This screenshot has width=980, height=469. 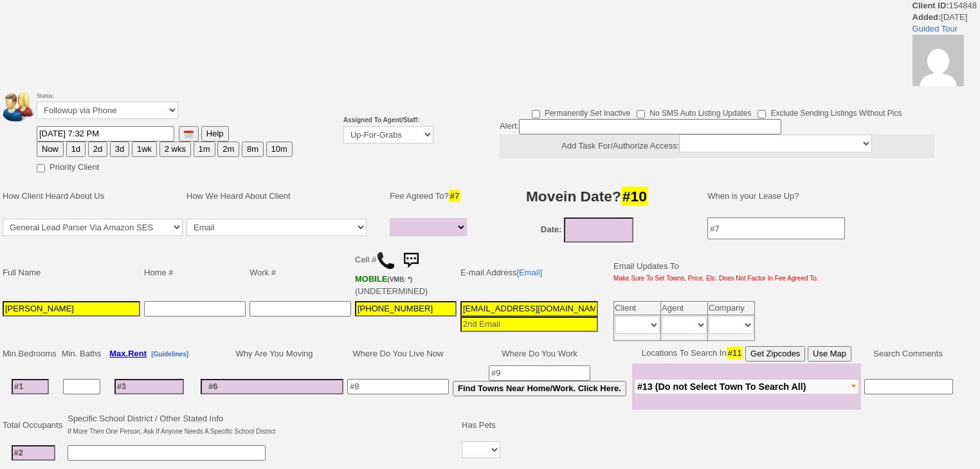 I want to click on div: Alert:, so click(x=717, y=139).